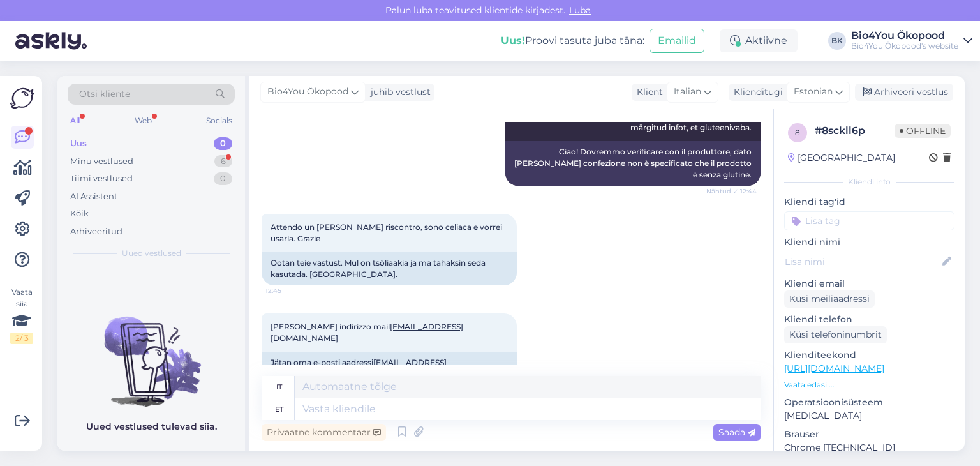  What do you see at coordinates (143, 121) in the screenshot?
I see `div: Web` at bounding box center [143, 121].